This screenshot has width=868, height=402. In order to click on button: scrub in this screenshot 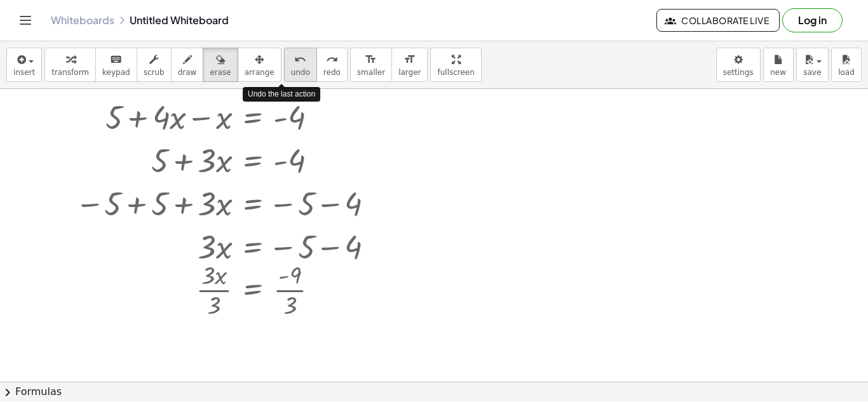, I will do `click(154, 65)`.